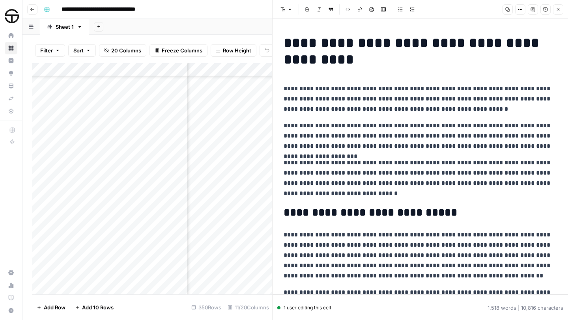 Image resolution: width=568 pixels, height=320 pixels. I want to click on div: 350 Rows, so click(206, 307).